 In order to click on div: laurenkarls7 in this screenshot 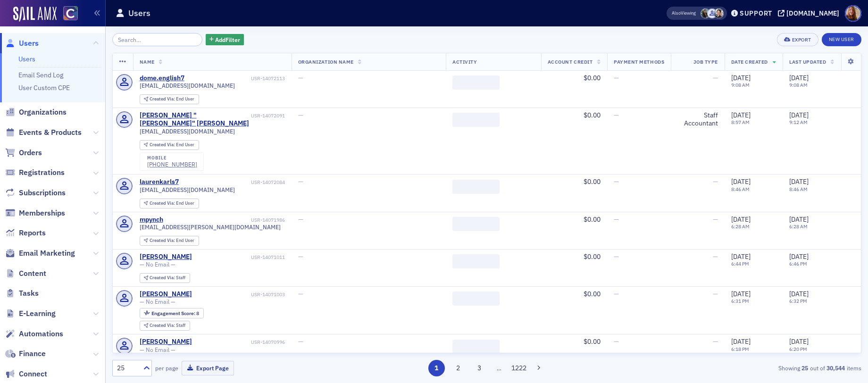, I will do `click(159, 182)`.